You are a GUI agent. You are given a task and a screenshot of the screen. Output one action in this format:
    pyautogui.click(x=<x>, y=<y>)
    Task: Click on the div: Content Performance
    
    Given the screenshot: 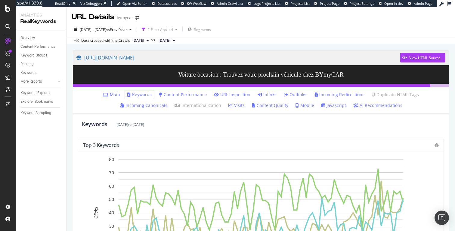 What is the action you would take?
    pyautogui.click(x=38, y=47)
    